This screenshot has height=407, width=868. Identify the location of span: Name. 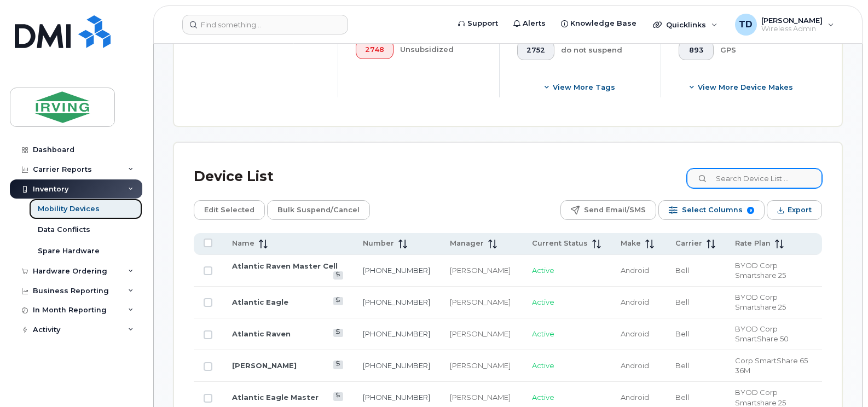
(243, 243).